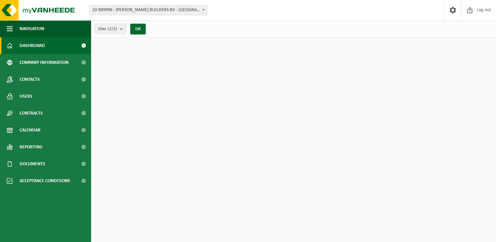 Image resolution: width=496 pixels, height=242 pixels. I want to click on count: (2/2), so click(112, 29).